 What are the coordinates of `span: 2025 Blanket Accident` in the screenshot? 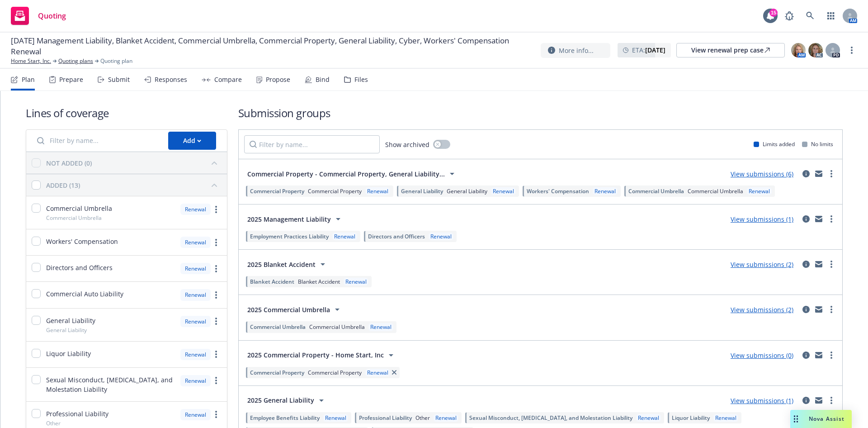 It's located at (281, 264).